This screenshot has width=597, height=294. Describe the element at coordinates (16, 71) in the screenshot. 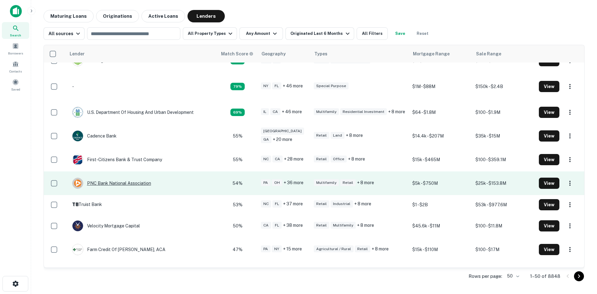

I see `span: Contacts` at that location.